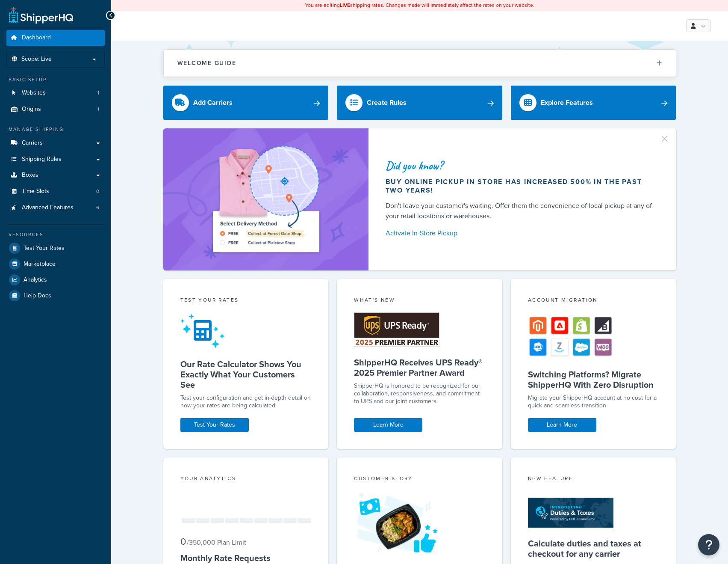 This screenshot has width=728, height=564. I want to click on li: Boxes, so click(56, 175).